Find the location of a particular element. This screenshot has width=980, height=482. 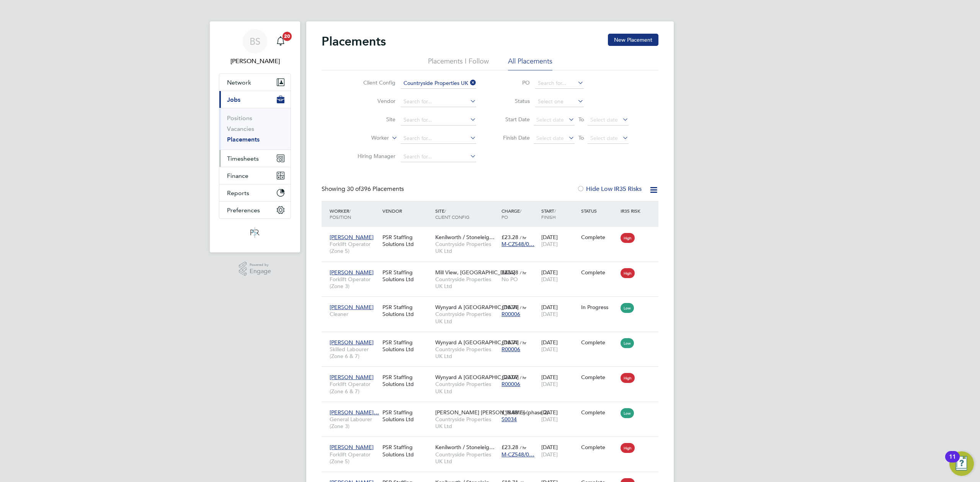

li: Placements I Follow is located at coordinates (458, 64).